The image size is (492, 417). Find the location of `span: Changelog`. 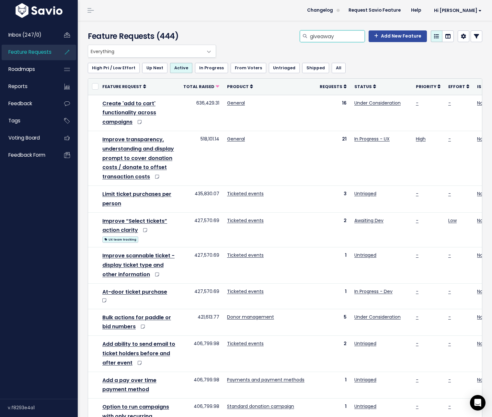

span: Changelog is located at coordinates (320, 10).